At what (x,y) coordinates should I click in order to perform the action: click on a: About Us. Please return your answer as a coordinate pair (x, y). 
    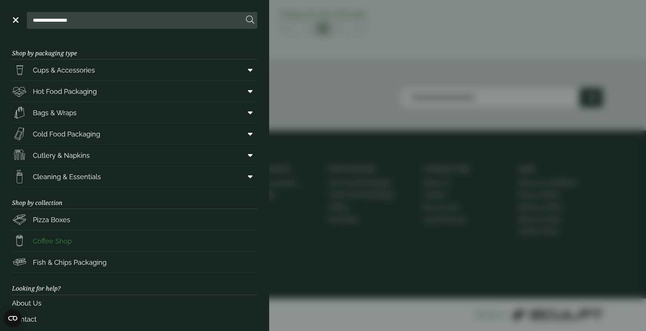
    Looking at the image, I should click on (135, 303).